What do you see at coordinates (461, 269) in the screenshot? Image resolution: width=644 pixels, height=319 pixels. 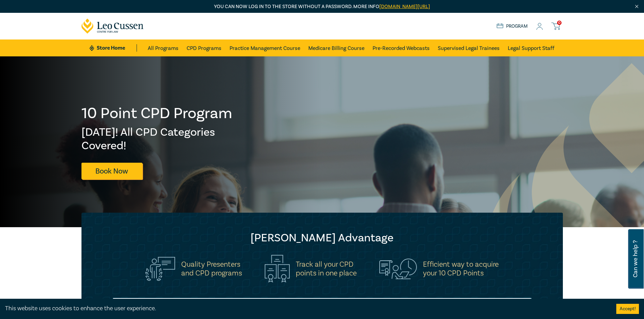 I see `h5: Efficient way to acquire your 10 CPD Points` at bounding box center [461, 269].